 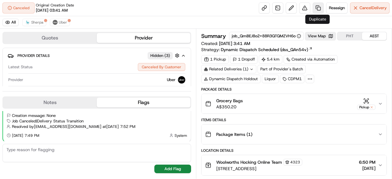 What do you see at coordinates (374, 36) in the screenshot?
I see `button: AEST` at bounding box center [374, 36].